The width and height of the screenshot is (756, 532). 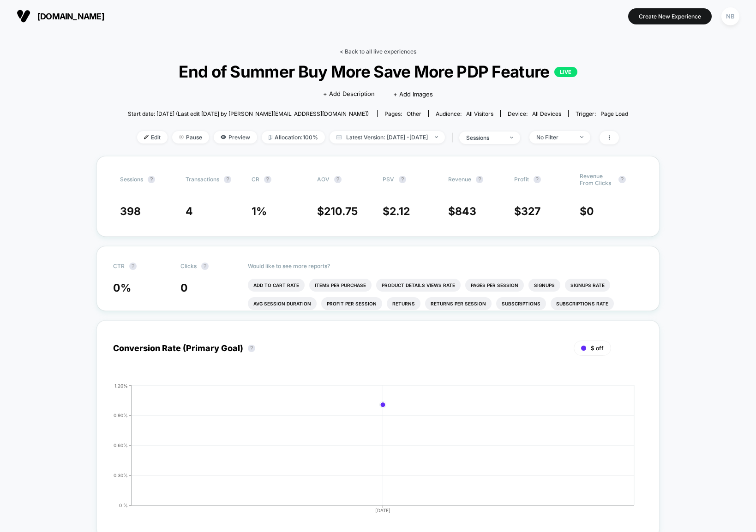 What do you see at coordinates (152, 136) in the screenshot?
I see `span: Edit` at bounding box center [152, 136].